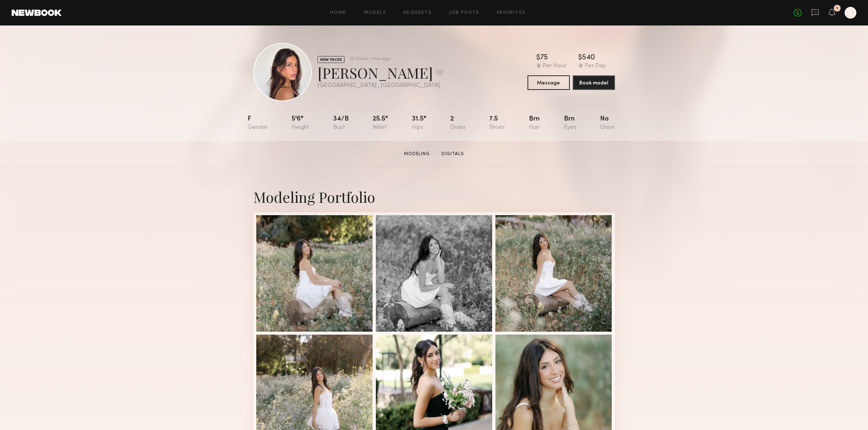 The image size is (868, 430). What do you see at coordinates (464, 13) in the screenshot?
I see `a: Job Posts` at bounding box center [464, 13].